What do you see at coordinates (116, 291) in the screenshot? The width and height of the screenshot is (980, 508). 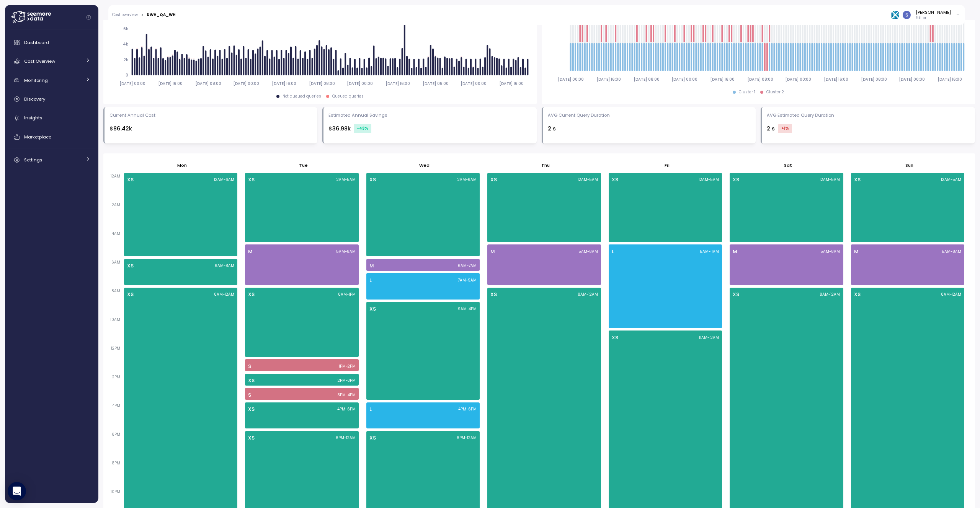 I see `span: 8AM` at bounding box center [116, 291].